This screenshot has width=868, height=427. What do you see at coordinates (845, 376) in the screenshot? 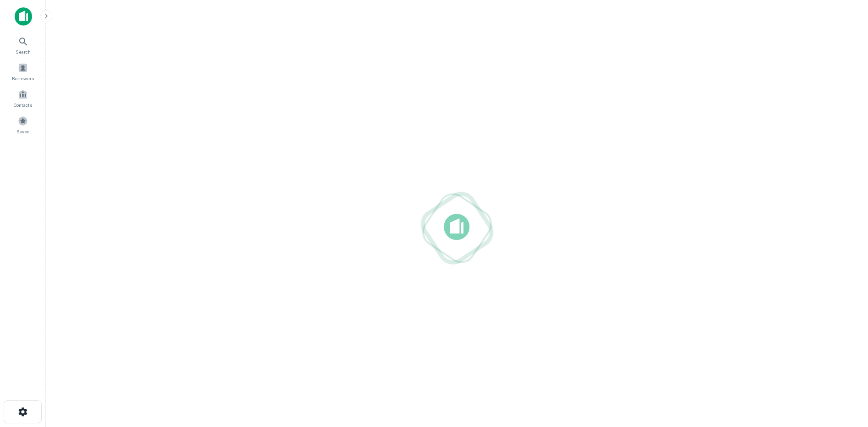
I see `div: Chat Widget` at bounding box center [845, 376].